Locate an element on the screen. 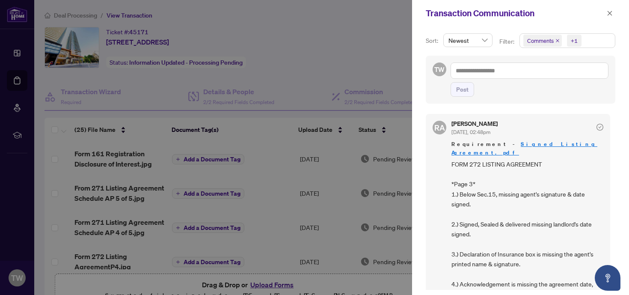 The height and width of the screenshot is (295, 629). p: Sort: is located at coordinates (432, 41).